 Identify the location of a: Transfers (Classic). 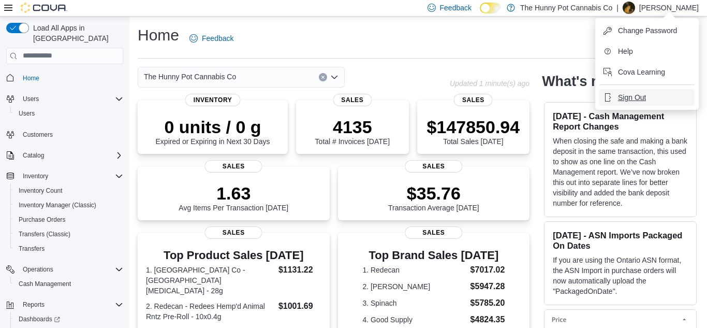
(45, 234).